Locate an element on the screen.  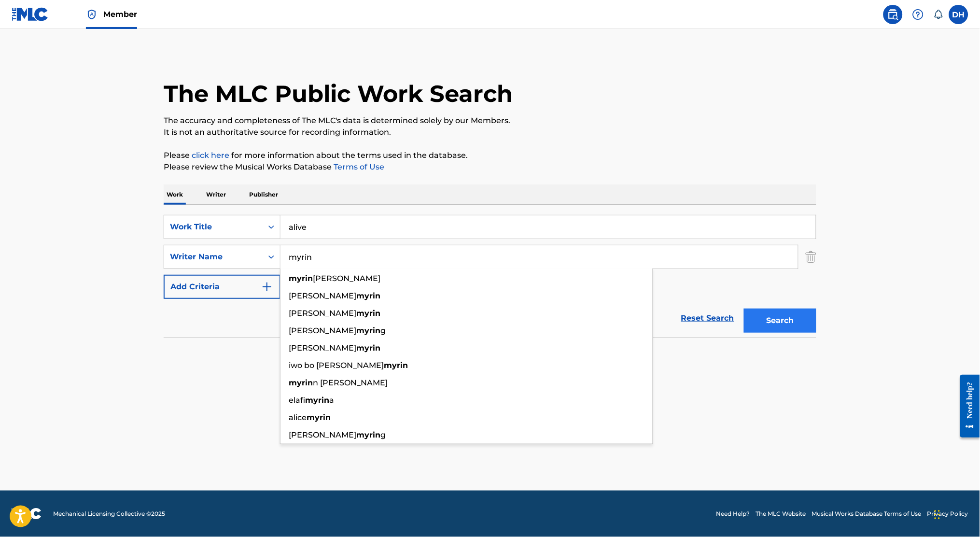
a: Terms of Use is located at coordinates (358, 166).